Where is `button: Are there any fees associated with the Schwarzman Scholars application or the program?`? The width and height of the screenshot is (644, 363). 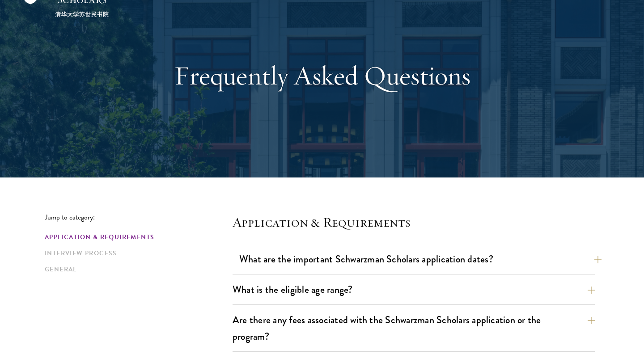
button: Are there any fees associated with the Schwarzman Scholars application or the program? is located at coordinates (414, 328).